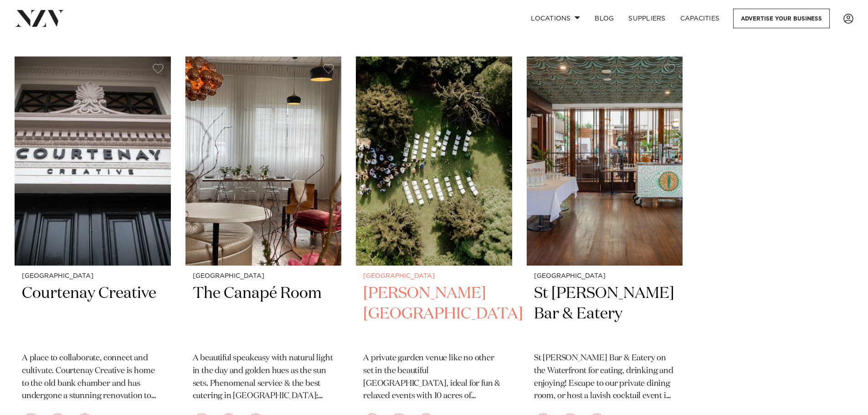 This screenshot has width=868, height=415. What do you see at coordinates (646, 18) in the screenshot?
I see `a: SUPPLIERS` at bounding box center [646, 18].